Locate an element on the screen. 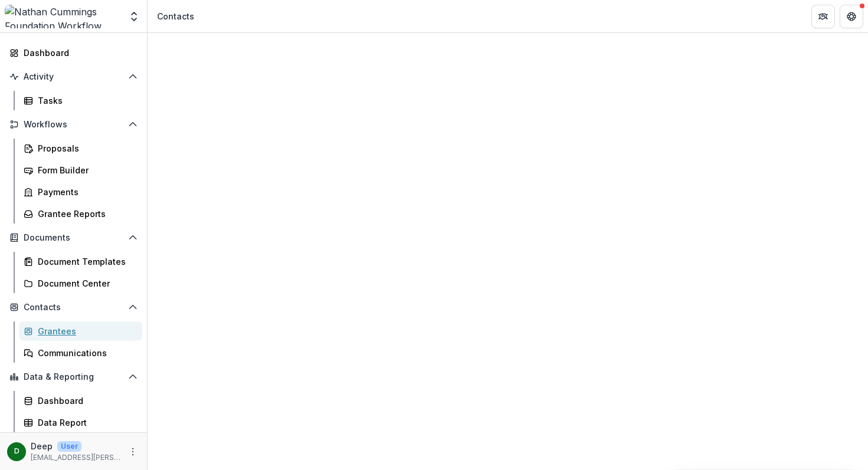 The width and height of the screenshot is (868, 470). div: Proposals is located at coordinates (85, 148).